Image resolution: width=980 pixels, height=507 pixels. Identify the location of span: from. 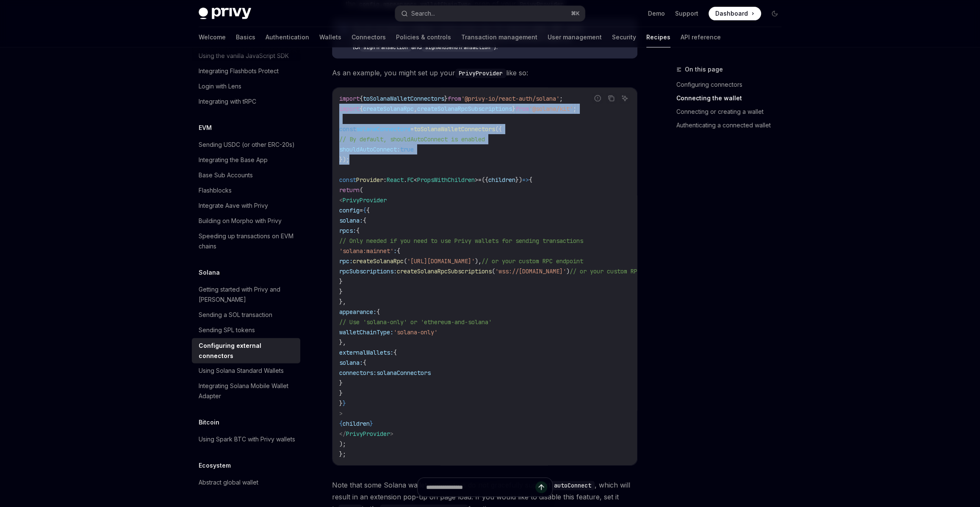
(454, 99).